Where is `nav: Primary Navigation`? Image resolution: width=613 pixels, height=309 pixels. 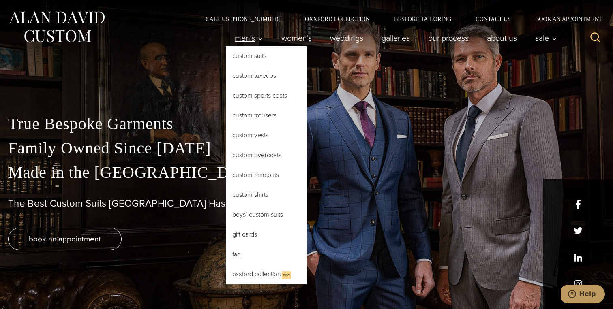
nav: Primary Navigation is located at coordinates (394, 38).